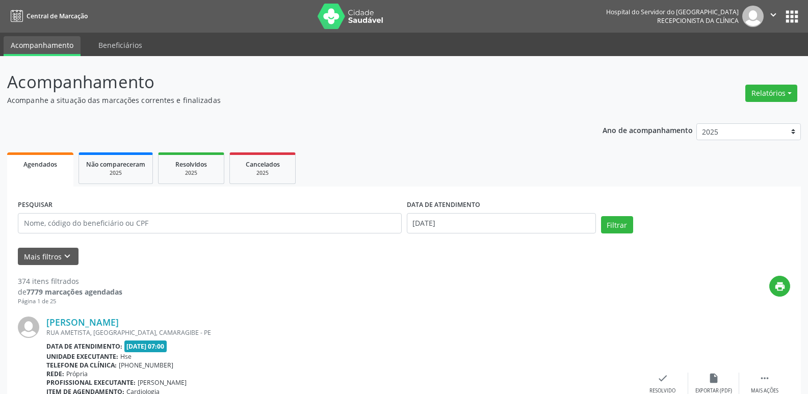  Describe the element at coordinates (40, 164) in the screenshot. I see `span: Agendados` at that location.